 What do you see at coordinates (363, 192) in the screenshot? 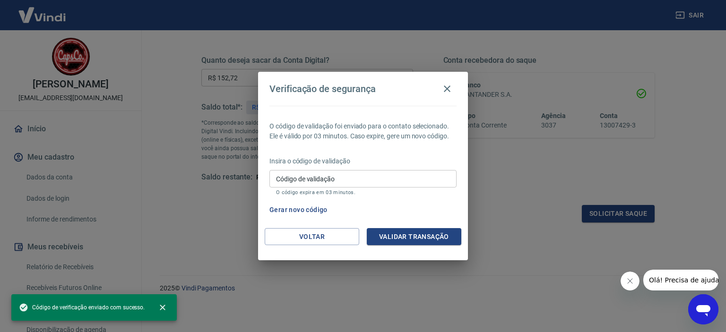
I see `p: O código expira em 03 minutos.` at bounding box center [363, 192].